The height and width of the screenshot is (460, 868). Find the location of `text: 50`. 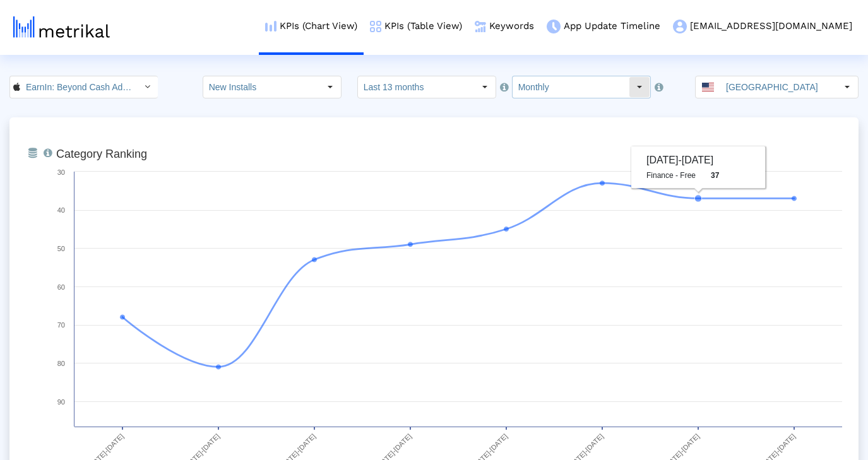

text: 50 is located at coordinates (61, 248).